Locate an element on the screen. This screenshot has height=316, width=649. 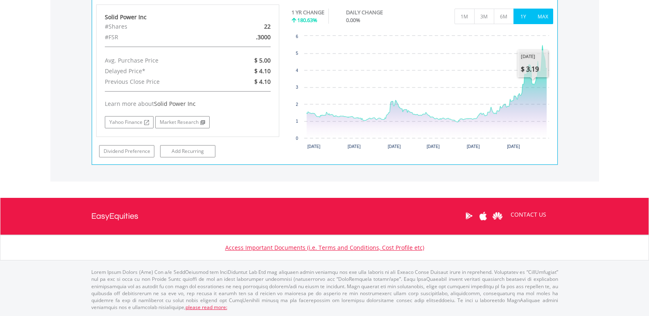
a: Huawei is located at coordinates (497, 216).